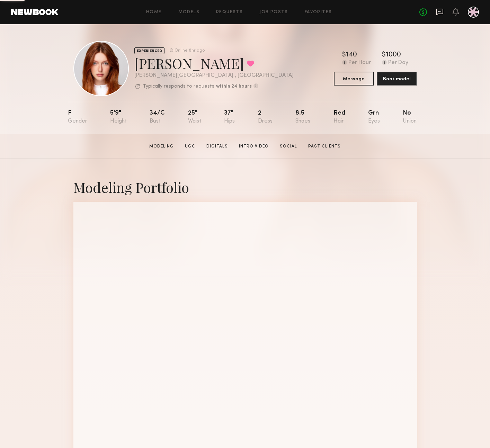  I want to click on div: 5'9", so click(118, 117).